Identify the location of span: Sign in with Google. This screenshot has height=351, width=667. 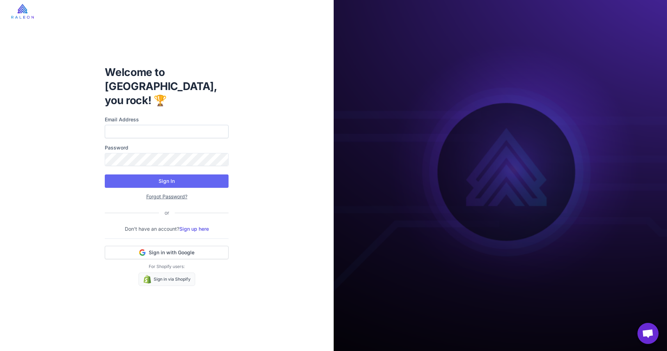
(172, 253).